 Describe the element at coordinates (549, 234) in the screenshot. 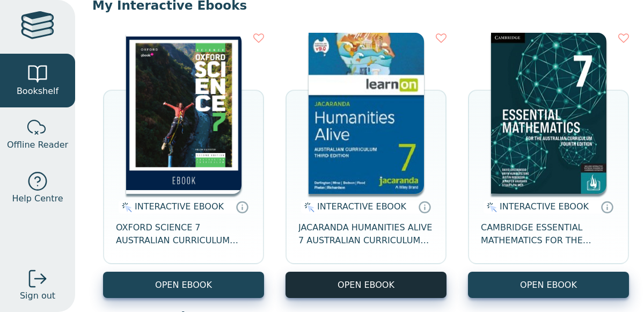

I see `span: CAMBRIDGE ESSENTIAL MATHEMATICS FOR THE AUSTRALIAN CURRICULUM YEAR 7 EBOOK 4E` at that location.